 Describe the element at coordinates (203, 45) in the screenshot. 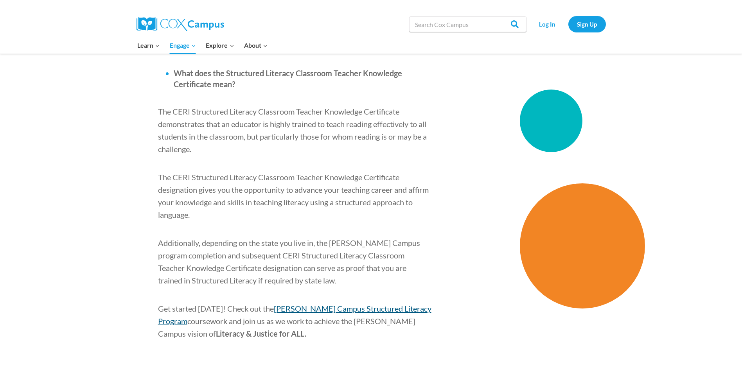

I see `nav: Primary Navigation` at that location.